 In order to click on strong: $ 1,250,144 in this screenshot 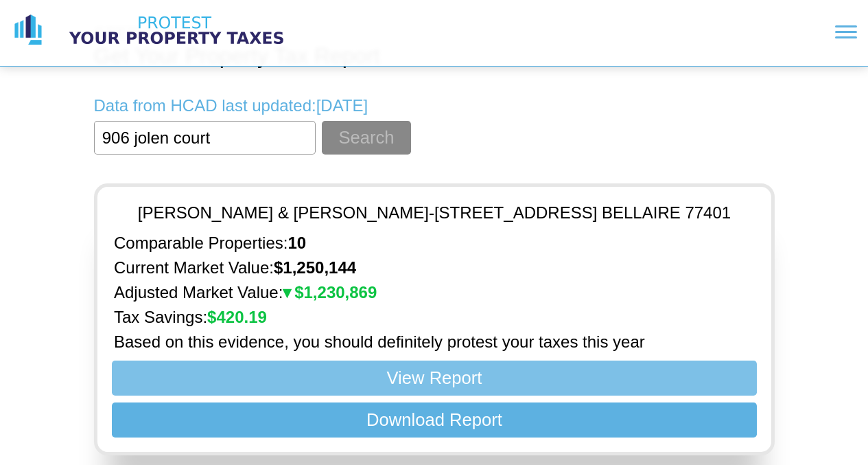, I will do `click(314, 267)`.